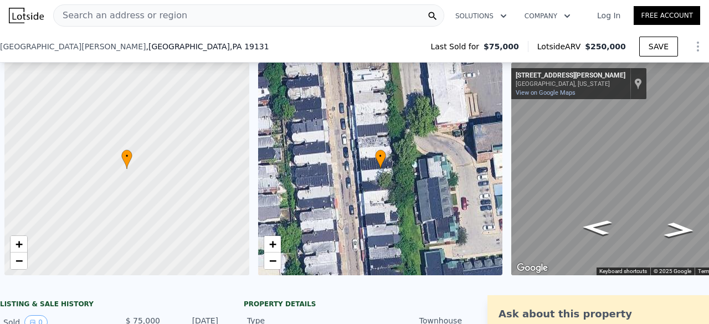  I want to click on span: Lotside ARV, so click(561, 47).